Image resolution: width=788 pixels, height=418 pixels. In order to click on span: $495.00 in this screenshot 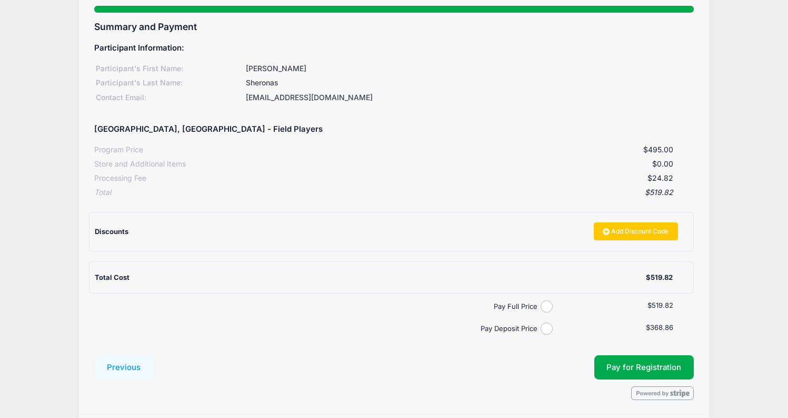, I will do `click(658, 149)`.